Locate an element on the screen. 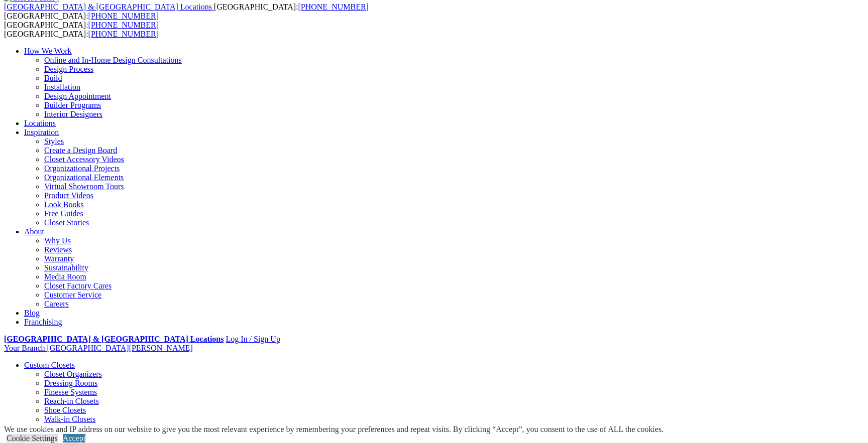 The image size is (868, 443). a: Locations is located at coordinates (39, 123).